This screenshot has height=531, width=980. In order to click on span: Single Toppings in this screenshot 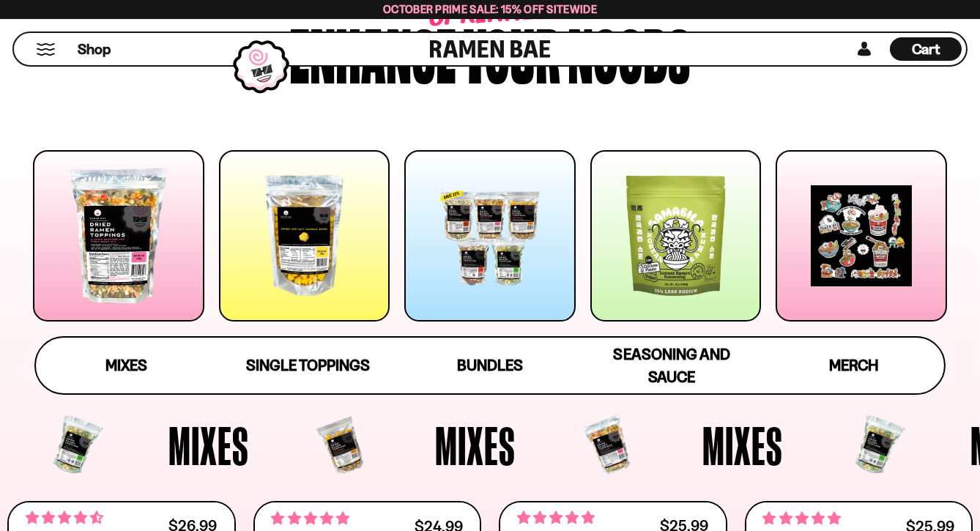, I will do `click(307, 364)`.